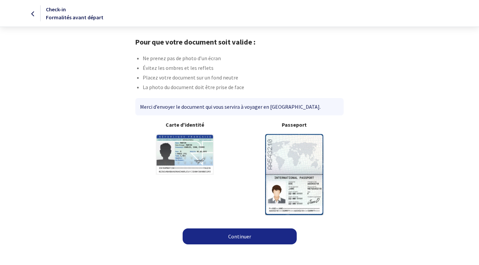 The image size is (479, 265). I want to click on span: Check-in Formalités avant départ, so click(75, 13).